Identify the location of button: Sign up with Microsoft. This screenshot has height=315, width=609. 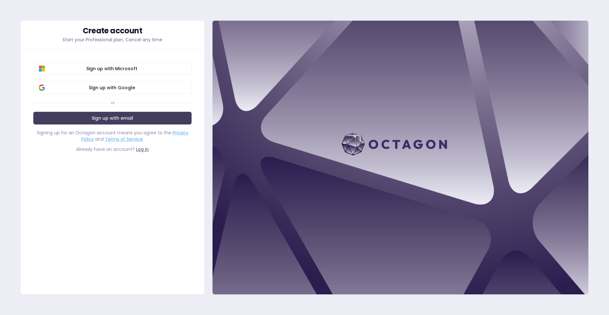
(112, 69).